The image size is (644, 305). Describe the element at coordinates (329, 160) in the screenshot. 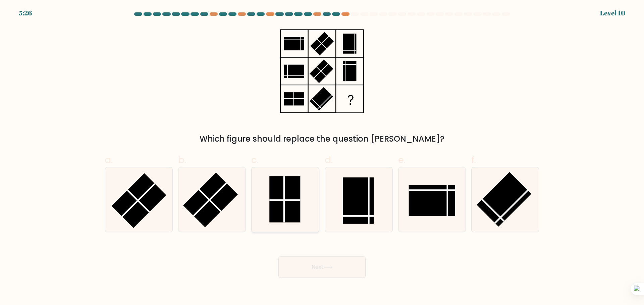

I see `span: d.` at that location.